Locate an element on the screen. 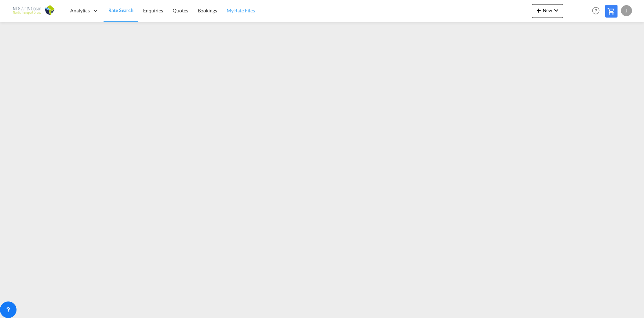 This screenshot has height=318, width=644. span: New is located at coordinates (547, 10).